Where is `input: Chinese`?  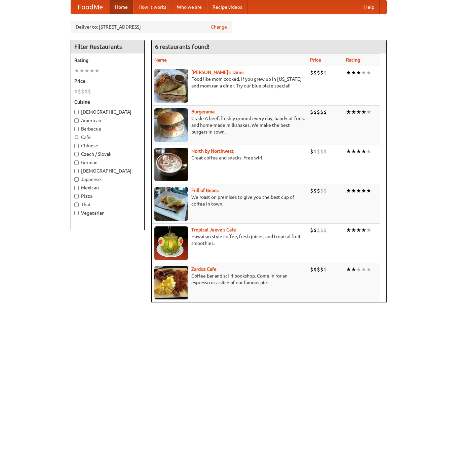
input: Chinese is located at coordinates (76, 146).